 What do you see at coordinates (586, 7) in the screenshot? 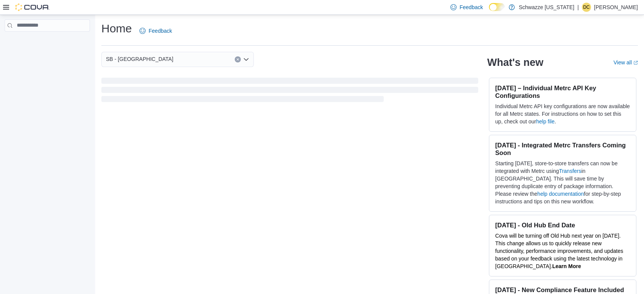
I see `div: Daniel castillo` at bounding box center [586, 7].